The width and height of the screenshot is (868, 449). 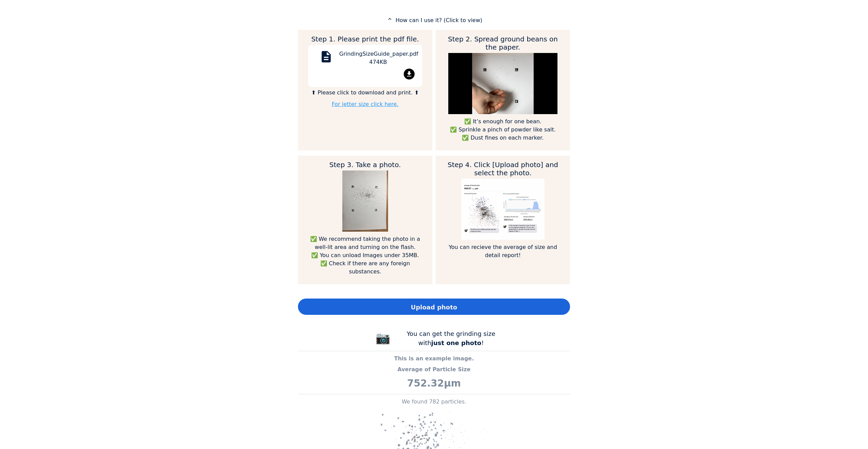 What do you see at coordinates (451, 339) in the screenshot?
I see `div: You can get the grinding size with !` at bounding box center [451, 339].